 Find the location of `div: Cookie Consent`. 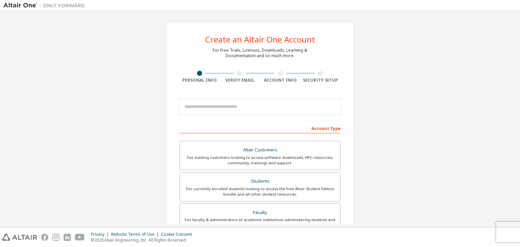

div: Cookie Consent is located at coordinates (178, 234).